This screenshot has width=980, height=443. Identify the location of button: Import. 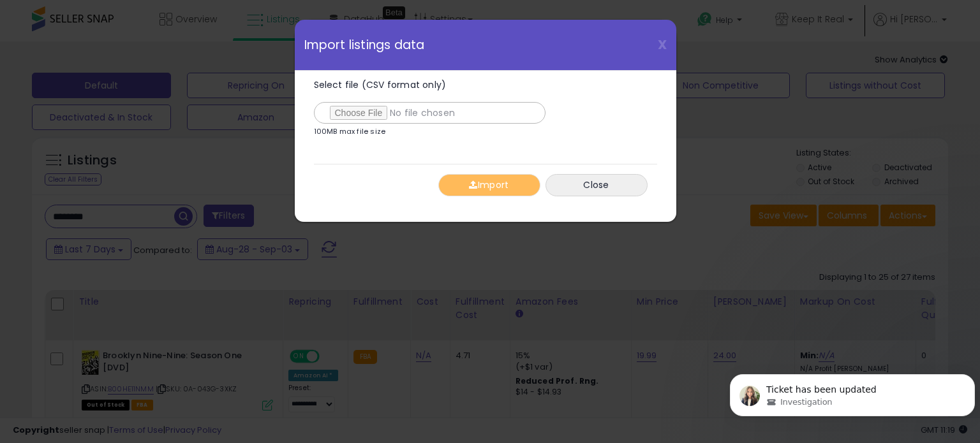
(489, 185).